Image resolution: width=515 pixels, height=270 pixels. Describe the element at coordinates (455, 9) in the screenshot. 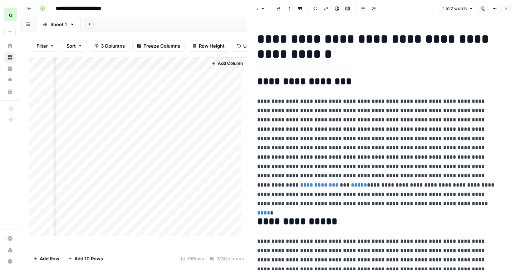

I see `span: 1,522 words` at that location.